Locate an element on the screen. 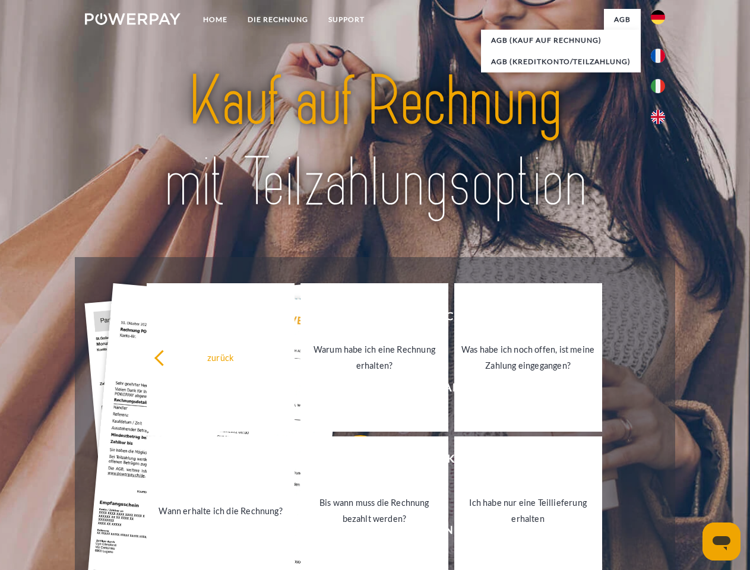 The height and width of the screenshot is (570, 750). a: Was habe ich noch offen, ist meine Zahlung eingegangen? is located at coordinates (528, 357).